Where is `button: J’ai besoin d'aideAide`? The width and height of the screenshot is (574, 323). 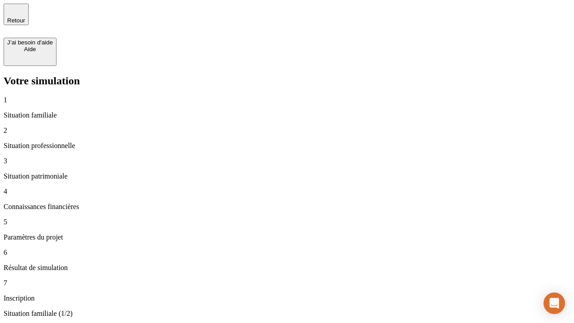
button: J’ai besoin d'aideAide is located at coordinates (30, 52).